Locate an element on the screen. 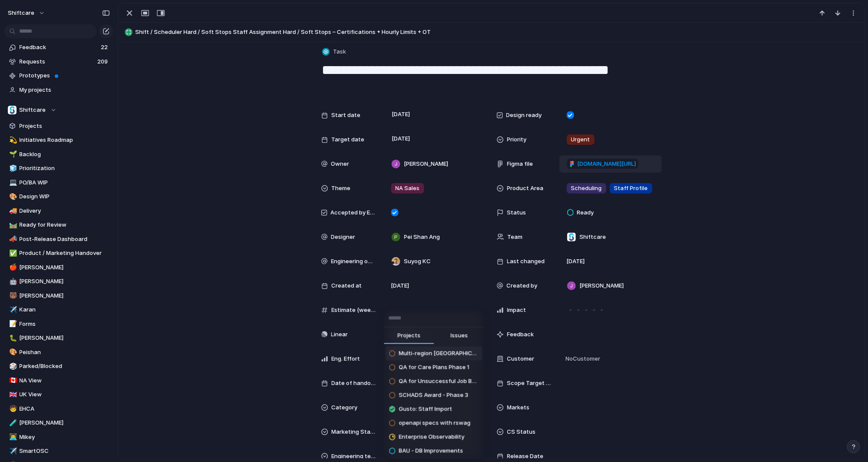 The height and width of the screenshot is (462, 868). span: openapi specs with rswag is located at coordinates (434, 423).